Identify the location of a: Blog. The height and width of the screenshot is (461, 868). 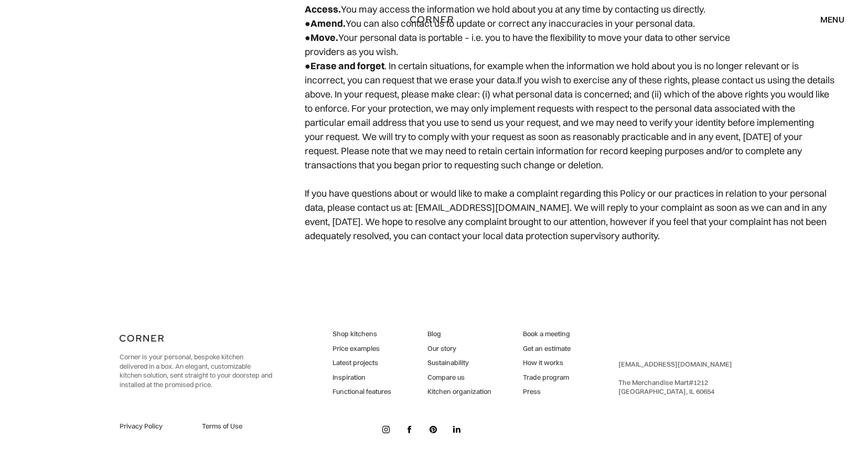
(460, 334).